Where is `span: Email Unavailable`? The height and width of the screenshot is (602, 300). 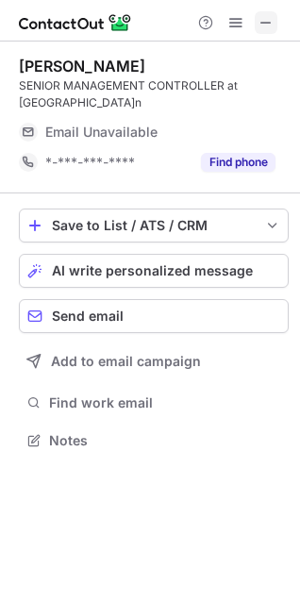
span: Email Unavailable is located at coordinates (101, 132).